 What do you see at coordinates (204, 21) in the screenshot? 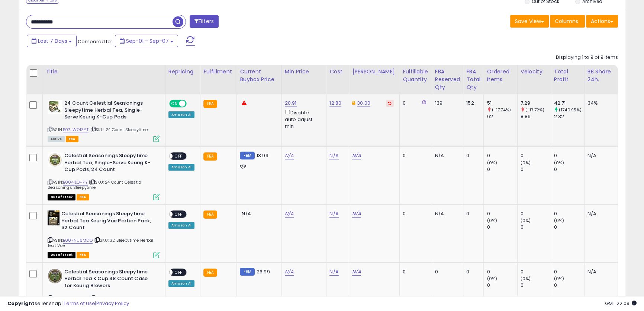
I see `button: Filters` at bounding box center [204, 21].